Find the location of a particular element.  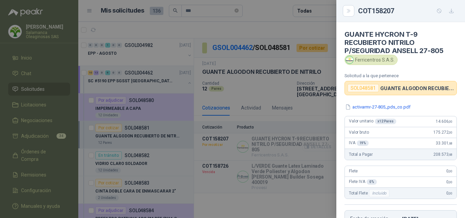

span: Total a Pagar is located at coordinates (361, 155).